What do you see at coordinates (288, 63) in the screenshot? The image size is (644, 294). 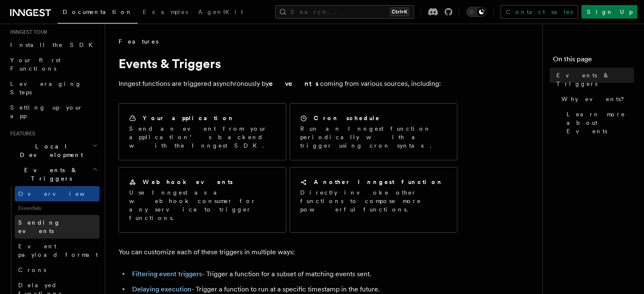 I see `h1: Events & Triggers` at bounding box center [288, 63].